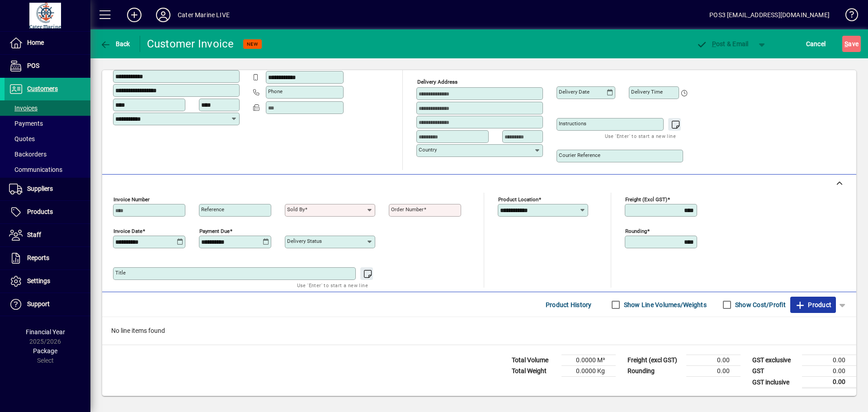  What do you see at coordinates (48, 212) in the screenshot?
I see `a: Products` at bounding box center [48, 212].